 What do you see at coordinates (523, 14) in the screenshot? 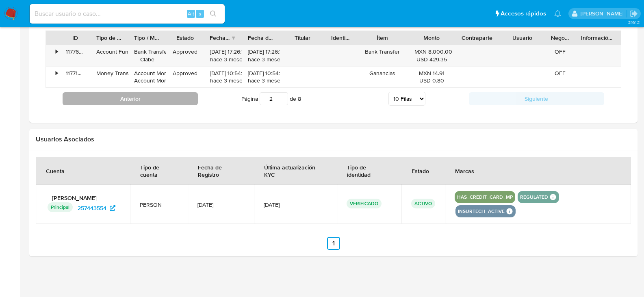
I see `span: Accesos rápidos` at bounding box center [523, 14].